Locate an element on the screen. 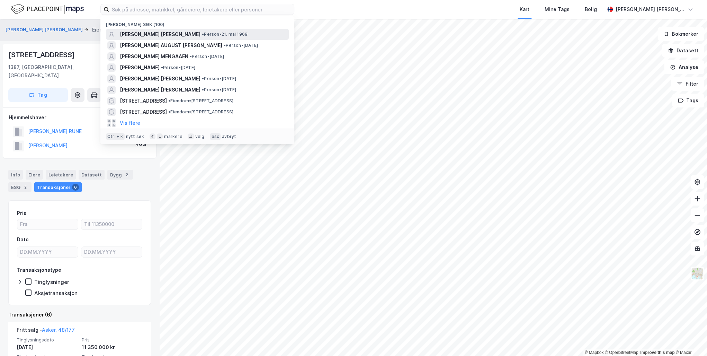 The height and width of the screenshot is (356, 707). div: velg is located at coordinates (200, 136).